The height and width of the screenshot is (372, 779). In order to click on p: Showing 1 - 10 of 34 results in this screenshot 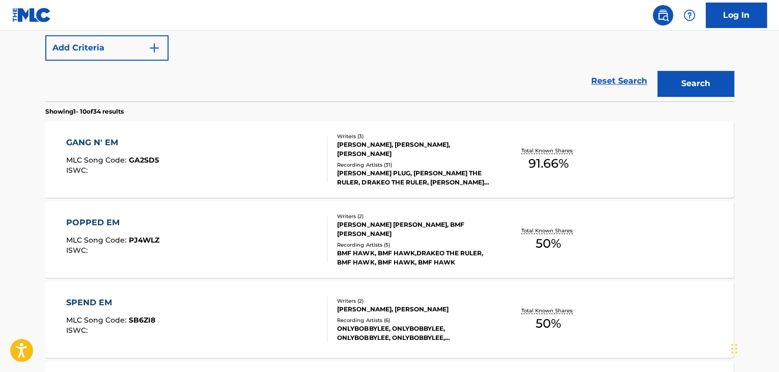, I will do `click(85, 112)`.